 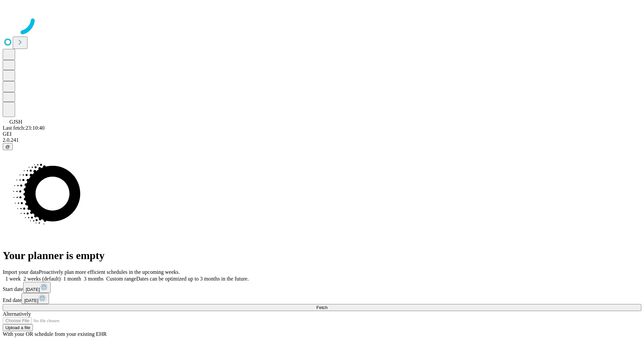 What do you see at coordinates (121, 278) in the screenshot?
I see `span: Custom range` at bounding box center [121, 278].